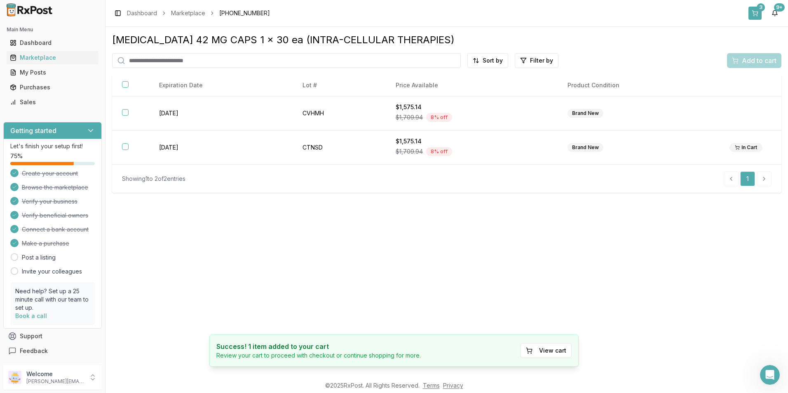 This screenshot has width=788, height=393. I want to click on span: Browse the marketplace, so click(55, 188).